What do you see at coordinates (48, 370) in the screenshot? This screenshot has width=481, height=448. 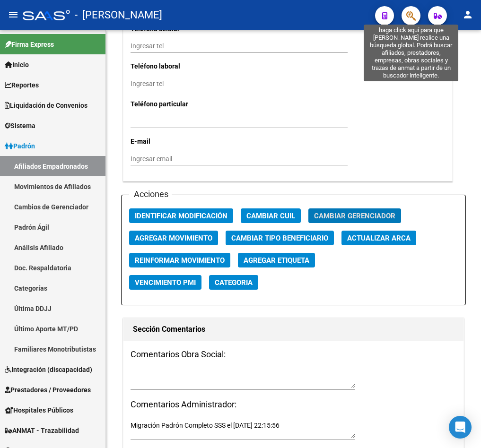 I see `span: Integración (discapacidad)` at bounding box center [48, 370].